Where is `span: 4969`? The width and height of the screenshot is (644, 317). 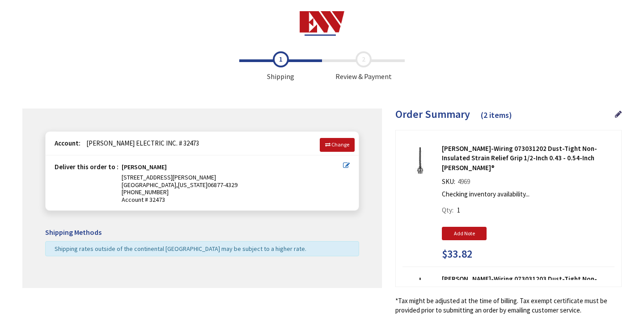
span: 4969 is located at coordinates (464, 181).